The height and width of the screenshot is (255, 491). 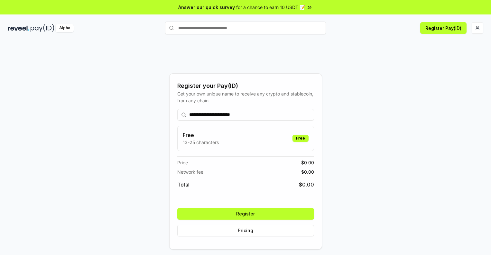 What do you see at coordinates (201, 142) in the screenshot?
I see `p: 13-25 characters` at bounding box center [201, 142].